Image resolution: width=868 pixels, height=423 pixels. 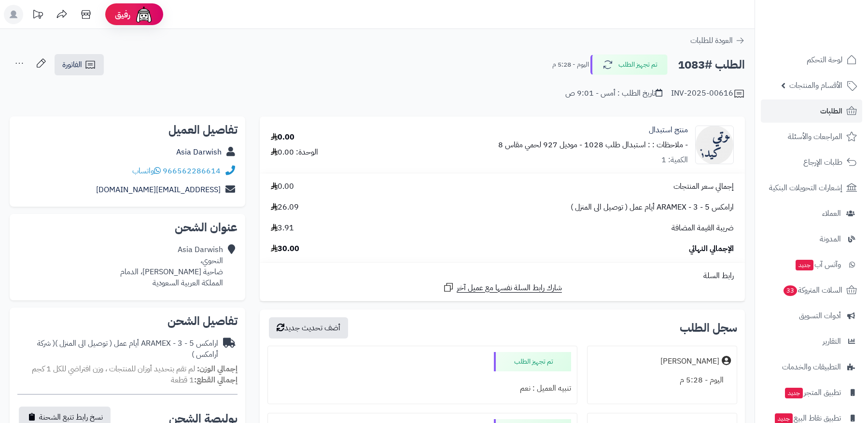 I want to click on a: تحديثات المنصة, so click(x=38, y=16).